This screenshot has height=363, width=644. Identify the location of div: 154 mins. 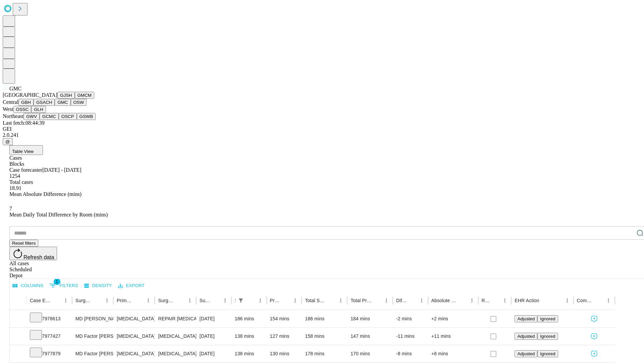
(284, 318).